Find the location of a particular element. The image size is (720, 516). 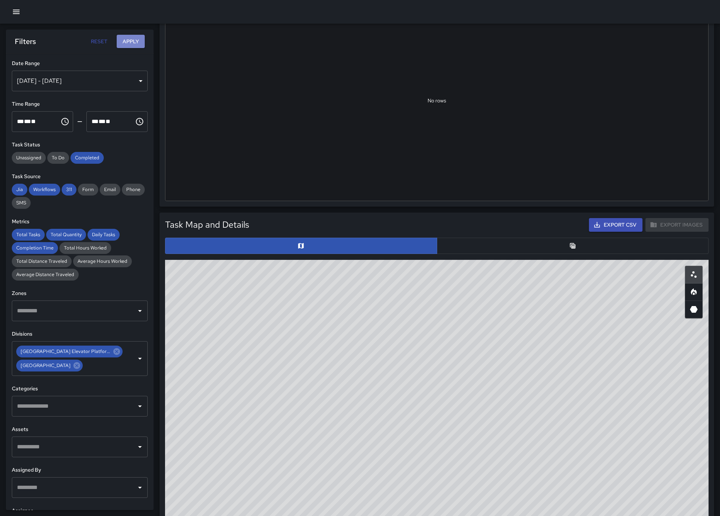

button: Heatmap is located at coordinates (694, 292).